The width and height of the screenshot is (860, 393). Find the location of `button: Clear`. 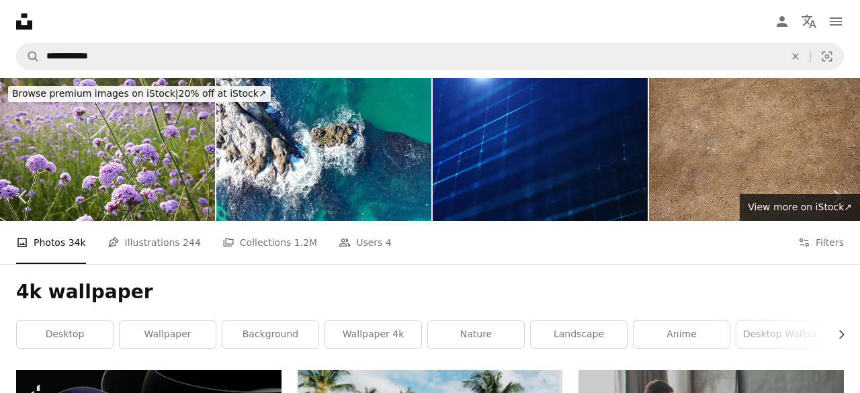

button: Clear is located at coordinates (796, 56).